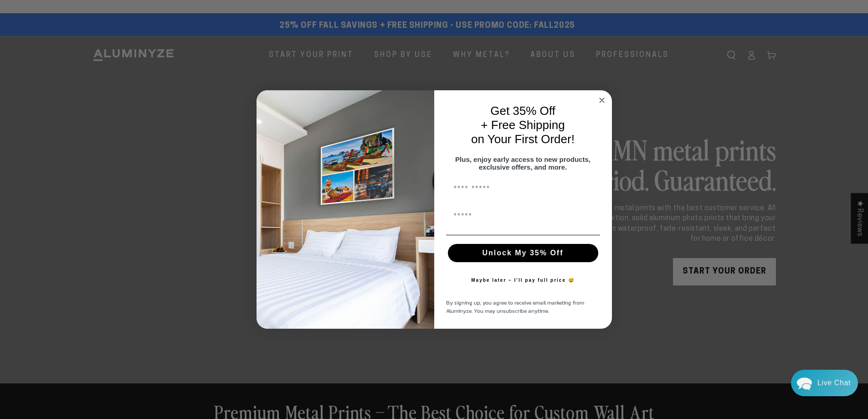  What do you see at coordinates (515, 307) in the screenshot?
I see `span: By signing up, you agree to receive email marketing from Aluminyze. You may unsubscribe anytime.` at bounding box center [515, 307].